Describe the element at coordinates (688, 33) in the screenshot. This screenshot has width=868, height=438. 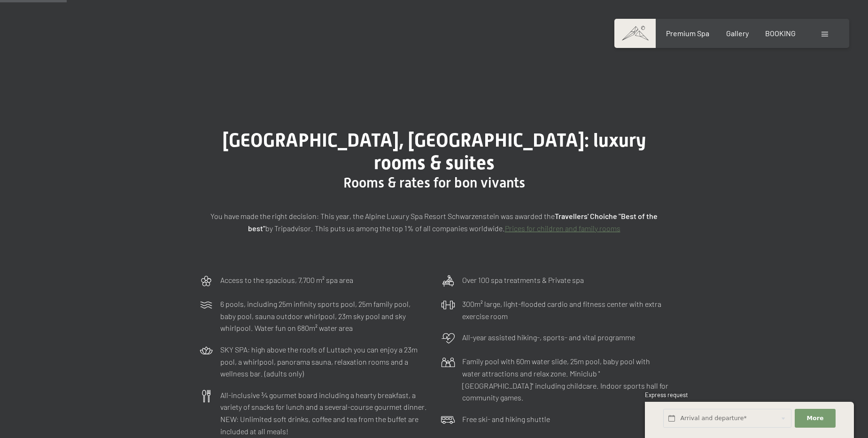
I see `a: Premium Spa` at that location.